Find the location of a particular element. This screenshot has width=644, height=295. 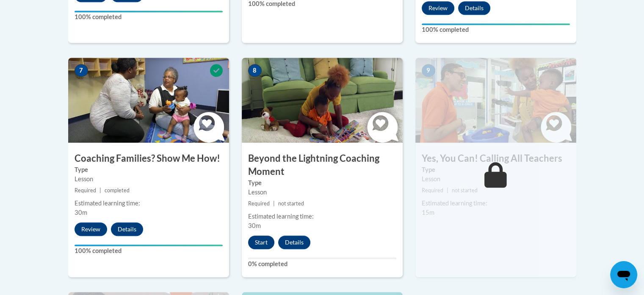

h3: Yes, You Can! Calling All Teachers is located at coordinates (496, 158).